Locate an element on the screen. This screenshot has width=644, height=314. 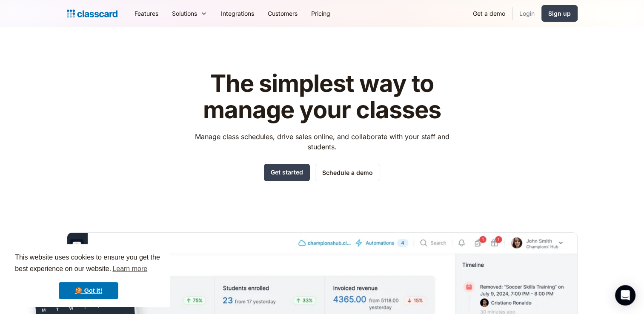
a: Sign up is located at coordinates (560, 13).